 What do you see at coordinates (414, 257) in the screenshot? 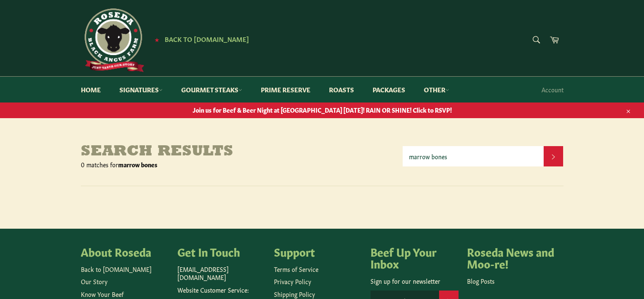
I see `h4: Beef Up Your Inbox` at bounding box center [414, 257].